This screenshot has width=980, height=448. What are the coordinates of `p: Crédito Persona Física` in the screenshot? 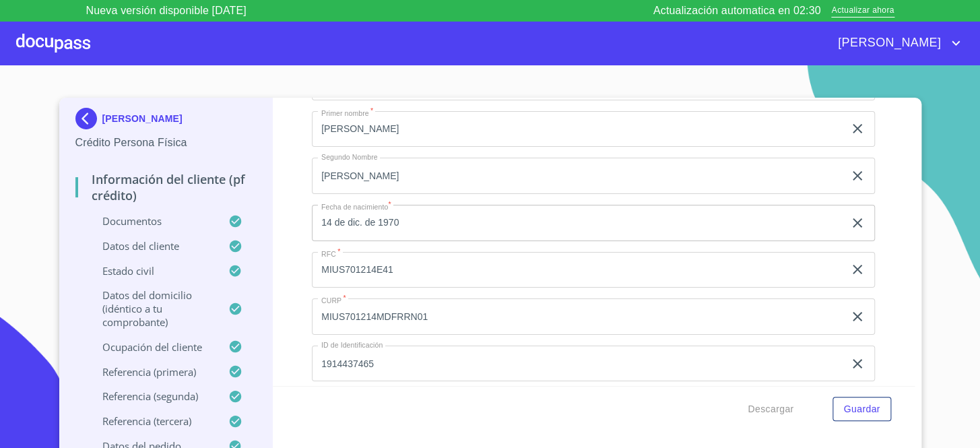 It's located at (166, 143).